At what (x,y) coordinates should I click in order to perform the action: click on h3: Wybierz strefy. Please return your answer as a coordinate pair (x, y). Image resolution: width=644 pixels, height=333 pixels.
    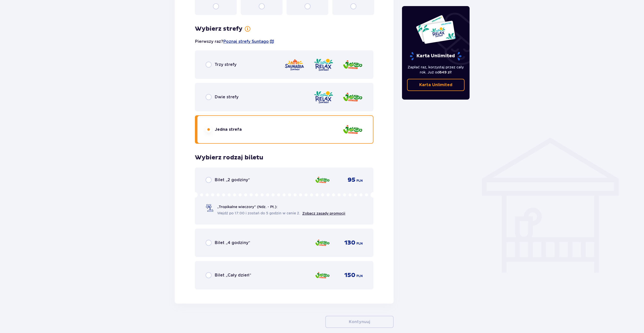
    Looking at the image, I should click on (219, 29).